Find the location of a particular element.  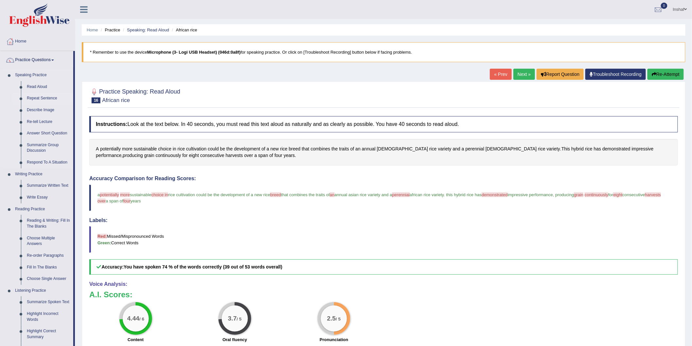

span: a is located at coordinates (98, 195).